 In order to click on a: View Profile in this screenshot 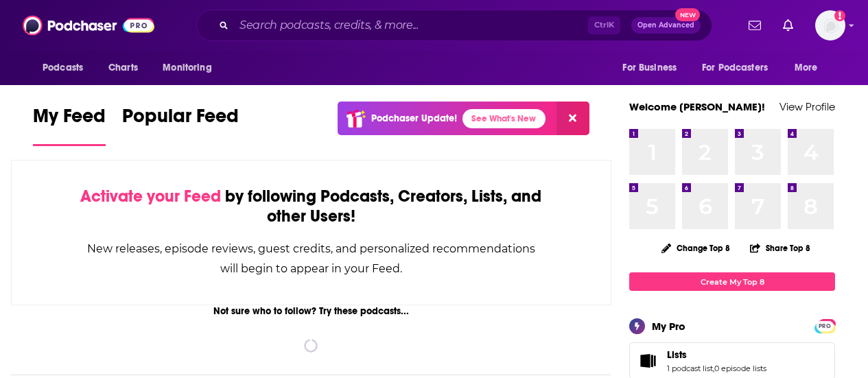, I will do `click(807, 107)`.